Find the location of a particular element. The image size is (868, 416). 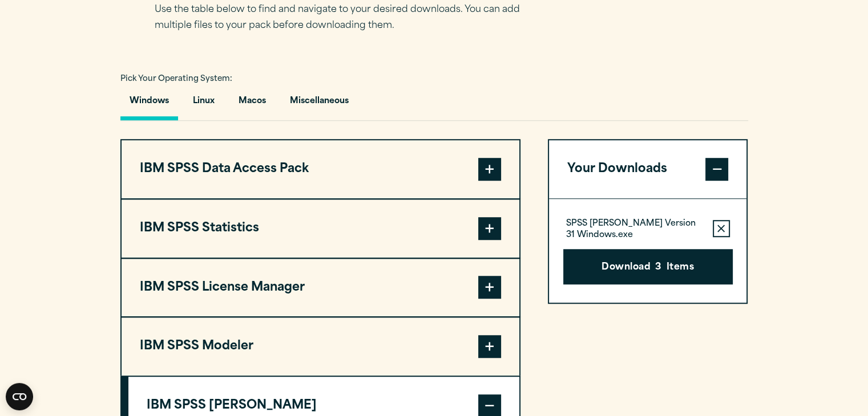

button: Linux is located at coordinates (204, 104).